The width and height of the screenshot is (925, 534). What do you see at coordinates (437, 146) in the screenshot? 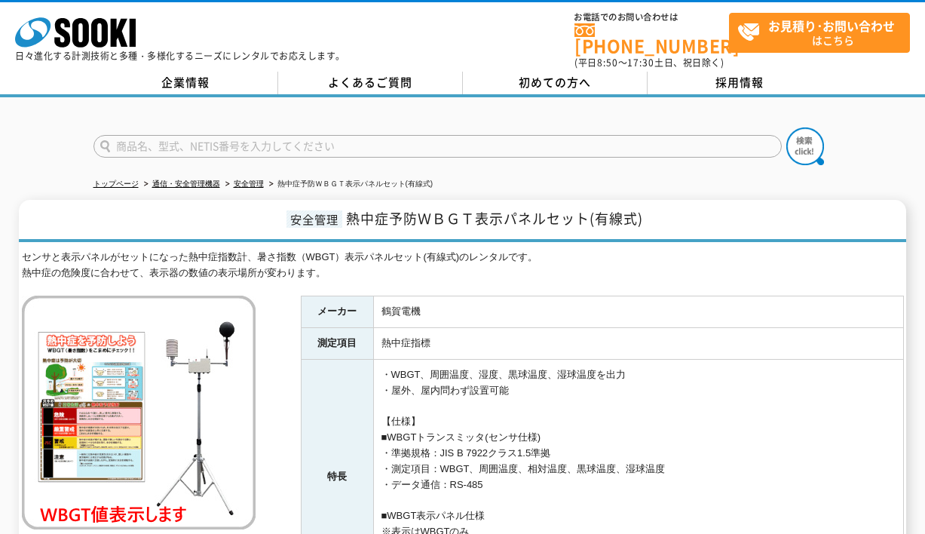
I see `input: 商品名、型式、NETIS番号を入力してください` at bounding box center [437, 146].